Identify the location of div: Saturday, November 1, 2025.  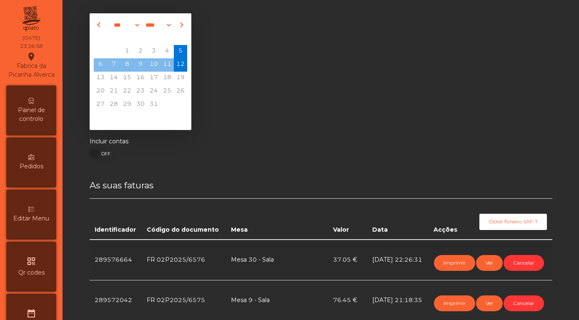
(167, 105).